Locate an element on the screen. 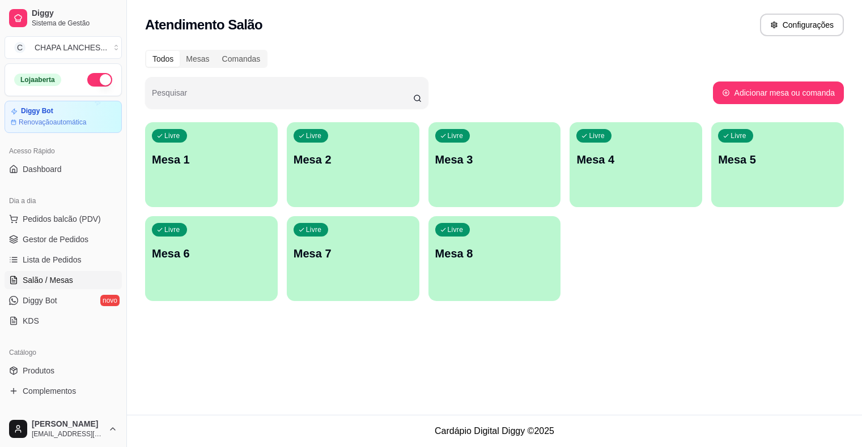 The height and width of the screenshot is (447, 862). p: Mesa 6 is located at coordinates (211, 254).